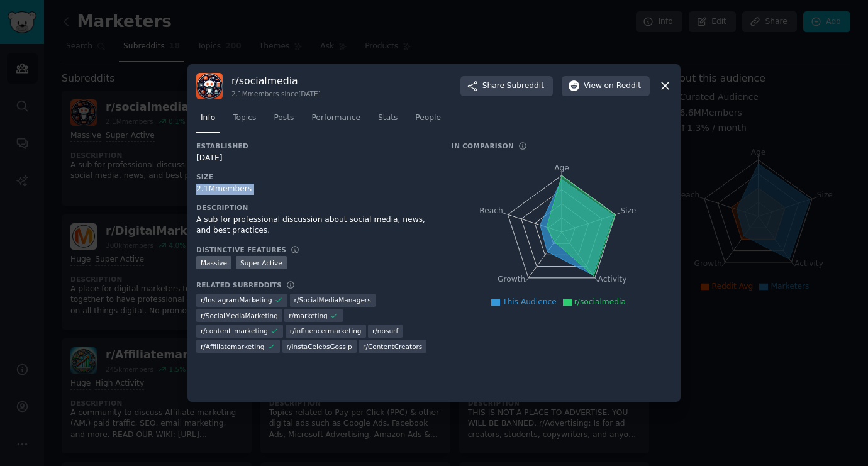 The width and height of the screenshot is (868, 466). What do you see at coordinates (207, 118) in the screenshot?
I see `span: Info` at bounding box center [207, 118].